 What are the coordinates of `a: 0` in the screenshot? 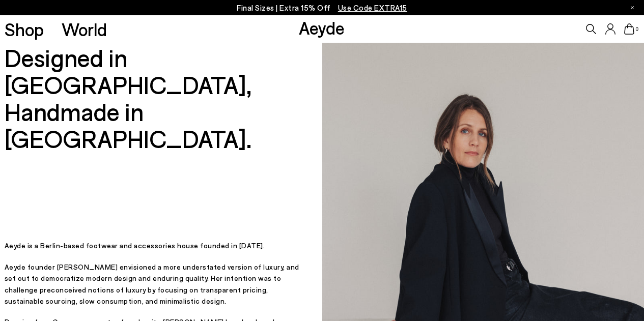 It's located at (629, 29).